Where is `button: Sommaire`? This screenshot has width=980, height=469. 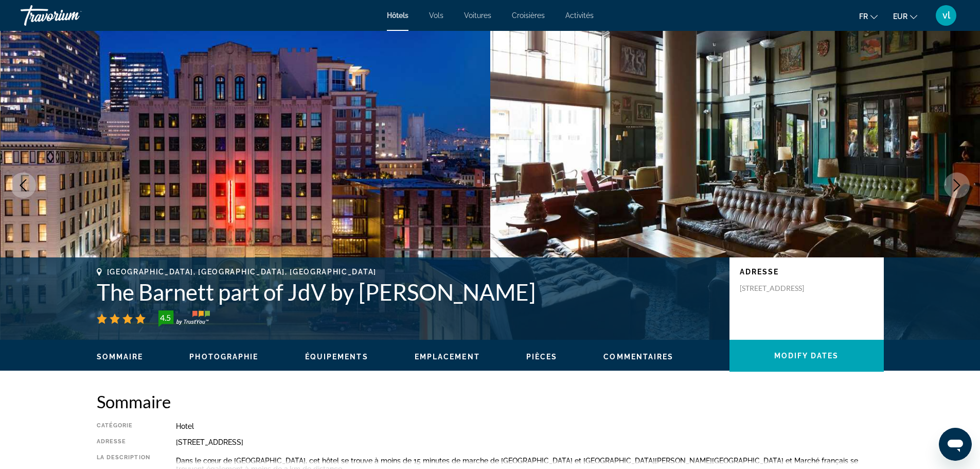
button: Sommaire is located at coordinates (120, 357).